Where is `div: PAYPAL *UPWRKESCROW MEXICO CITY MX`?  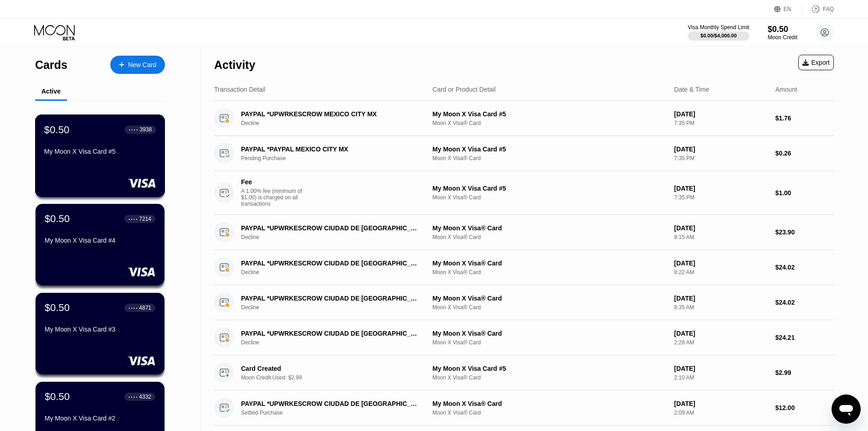 div: PAYPAL *UPWRKESCROW MEXICO CITY MX is located at coordinates (330, 114).